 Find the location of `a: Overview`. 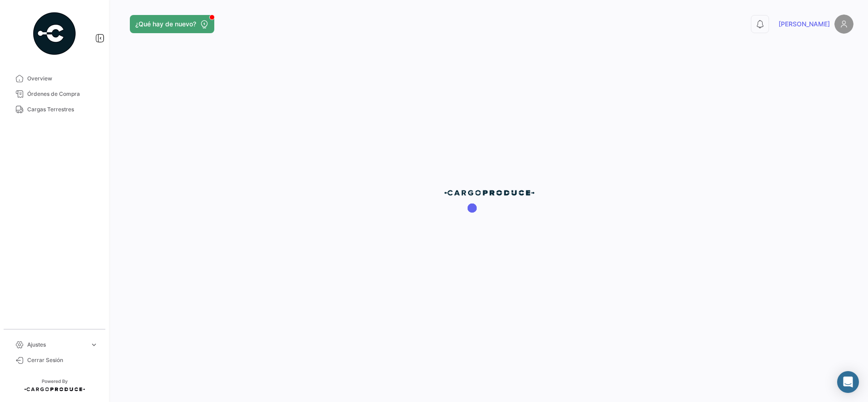

a: Overview is located at coordinates (54, 79).